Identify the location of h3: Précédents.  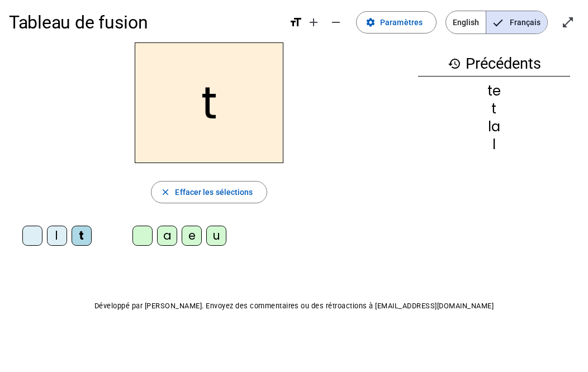
(494, 64).